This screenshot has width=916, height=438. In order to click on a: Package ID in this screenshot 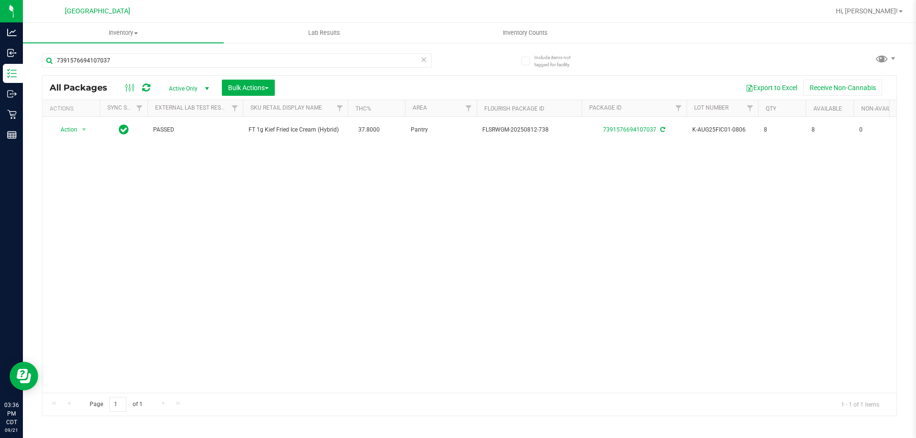, I will do `click(605, 108)`.